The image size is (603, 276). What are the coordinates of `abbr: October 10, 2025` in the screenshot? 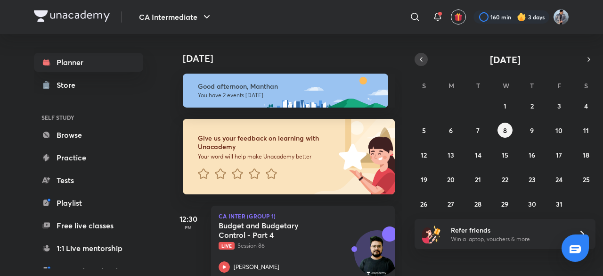 It's located at (559, 130).